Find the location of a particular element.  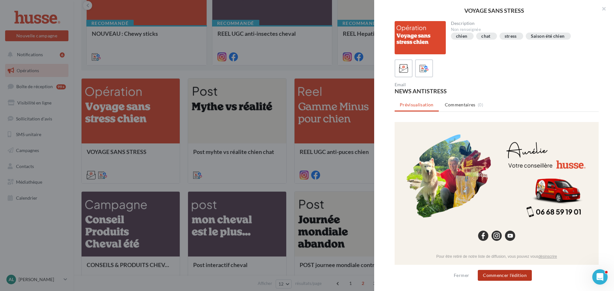

div: Non renseignée is located at coordinates (522, 30).